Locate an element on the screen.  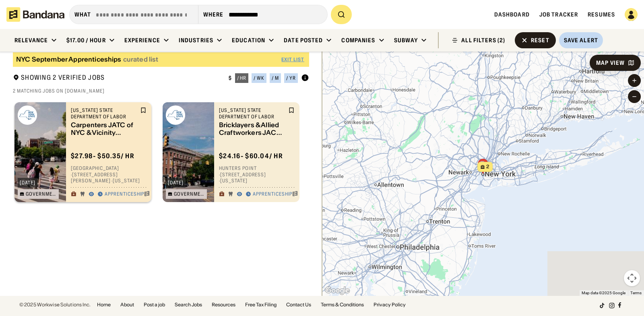
div: Subway is located at coordinates (406, 40).